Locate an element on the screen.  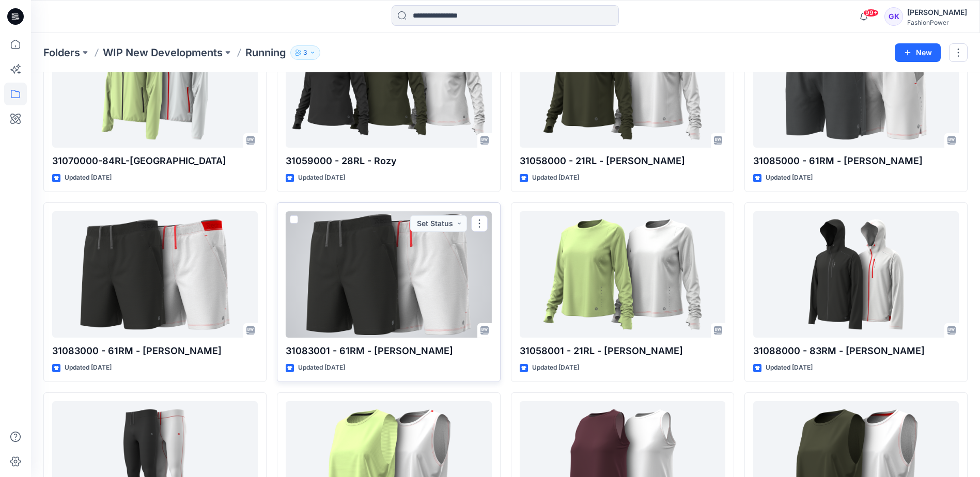
p: 31059000 - 28RL - Rozy is located at coordinates (389, 161).